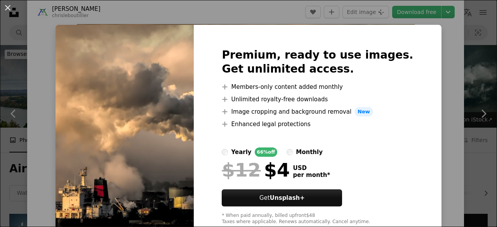 The height and width of the screenshot is (227, 497). I want to click on li: Image cropping and background removal, so click(317, 112).